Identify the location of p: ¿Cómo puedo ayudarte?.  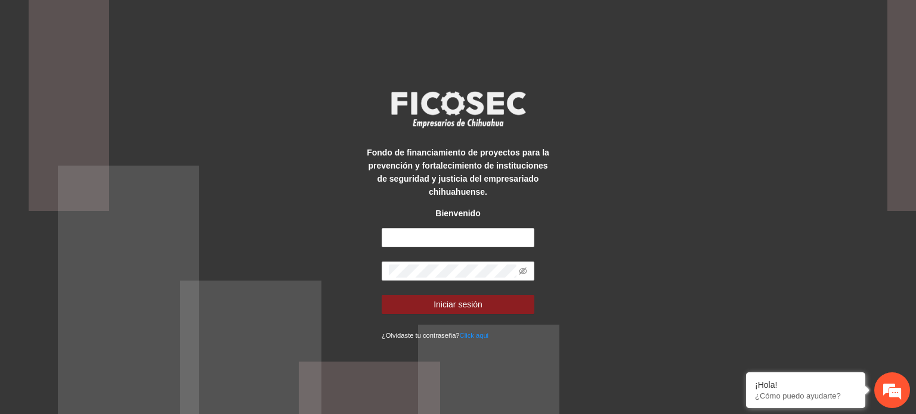
(805, 396).